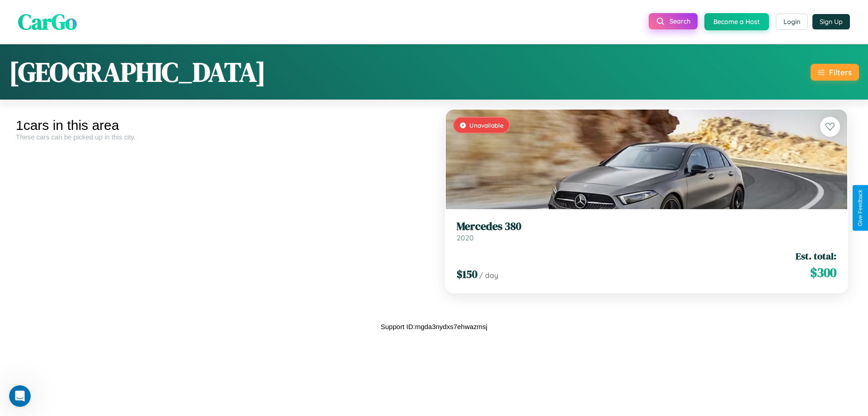  I want to click on button: Filters, so click(835, 72).